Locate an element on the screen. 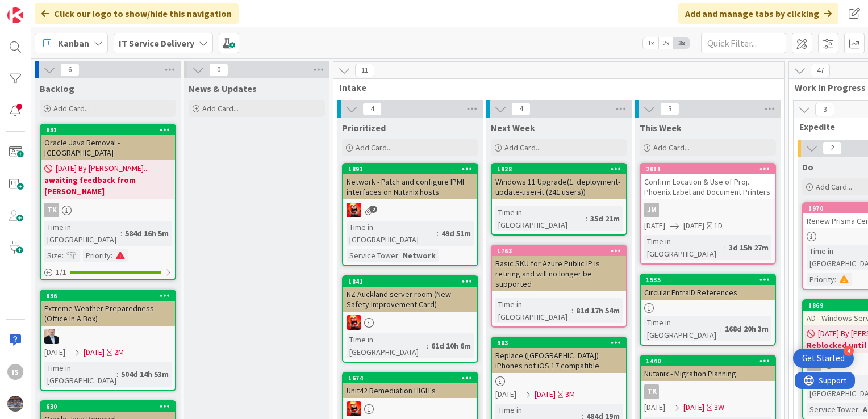  div: 2011Confirm Location & Use of Proj. Phoenix Label and Document Printers is located at coordinates (708, 182).